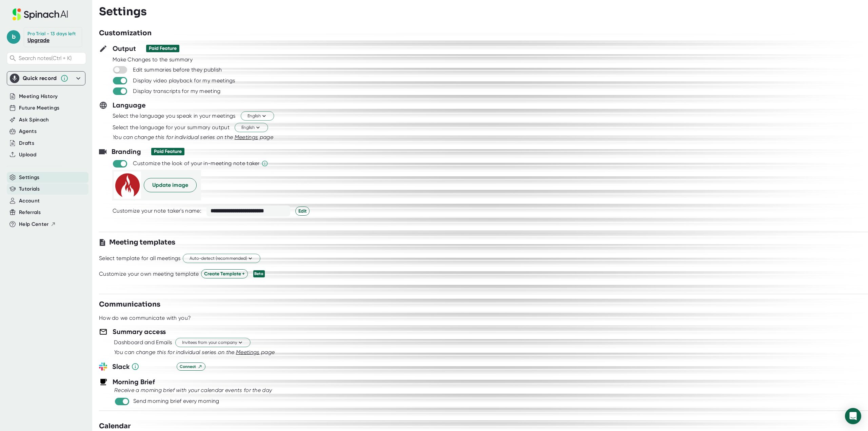 The width and height of the screenshot is (868, 431). I want to click on button: Drafts, so click(27, 143).